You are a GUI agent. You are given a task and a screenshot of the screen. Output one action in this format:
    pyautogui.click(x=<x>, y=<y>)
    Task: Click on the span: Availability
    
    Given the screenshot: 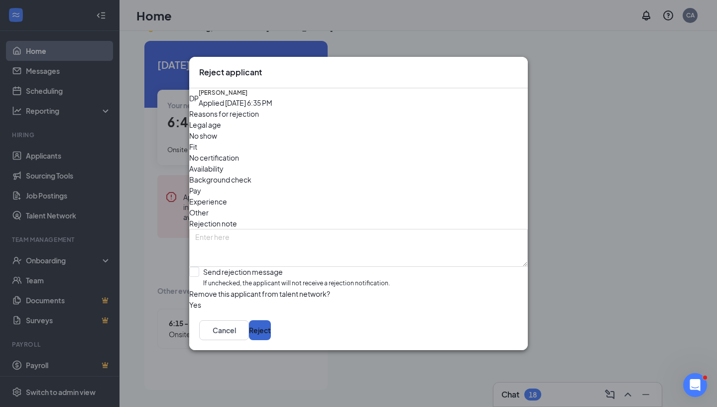 What is the action you would take?
    pyautogui.click(x=206, y=168)
    